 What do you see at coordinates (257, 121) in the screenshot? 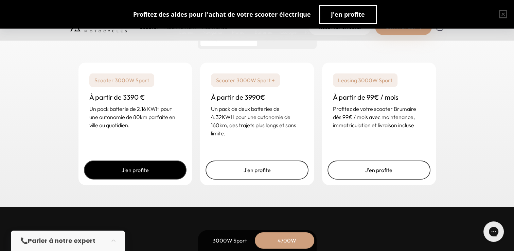
I see `p: Un pack de deux batteries de 4.32KWH pour une autonomie de 160km, des trajets plus longs et sans ...` at bounding box center [257, 121].